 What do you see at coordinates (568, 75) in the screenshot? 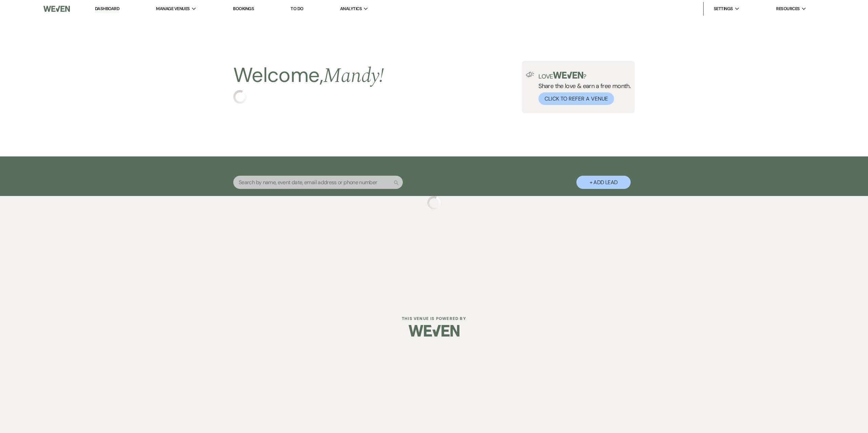
I see `img: weven-logo-green.svg` at bounding box center [568, 75].